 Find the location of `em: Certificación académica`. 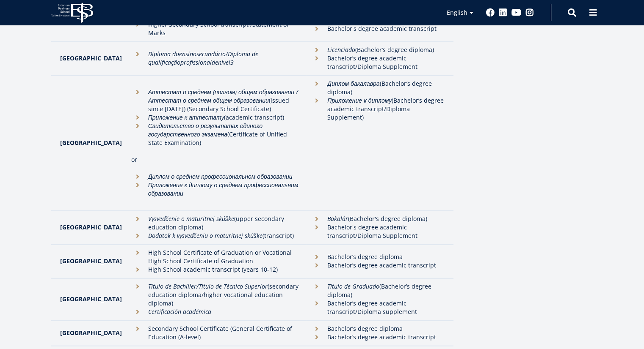

em: Certificación académica is located at coordinates (180, 312).